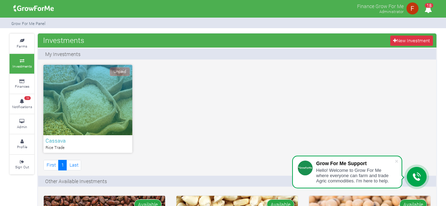 Image resolution: width=446 pixels, height=206 pixels. I want to click on p: My Investments, so click(63, 54).